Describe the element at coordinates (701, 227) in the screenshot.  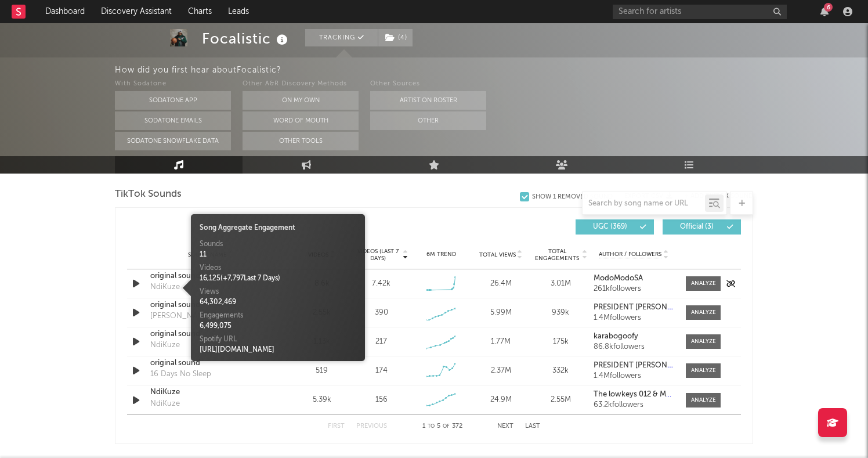
I see `button: Official(3)` at that location.